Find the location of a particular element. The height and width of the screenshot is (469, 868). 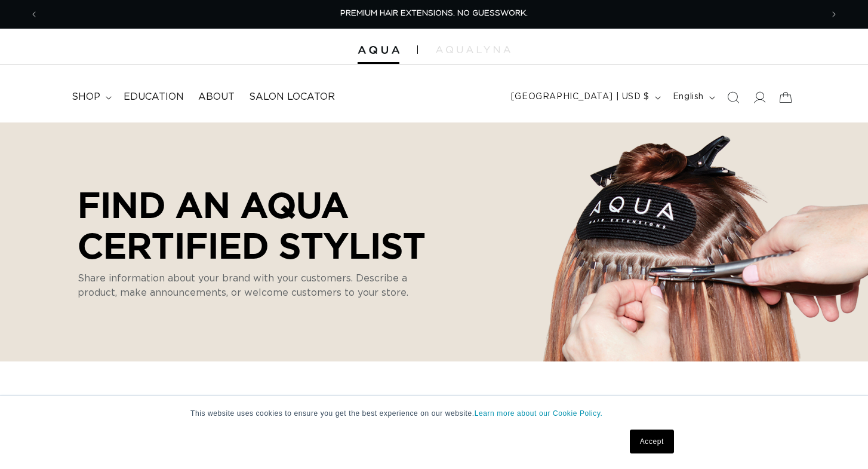

img: Aqua Hair Extensions is located at coordinates (378, 50).